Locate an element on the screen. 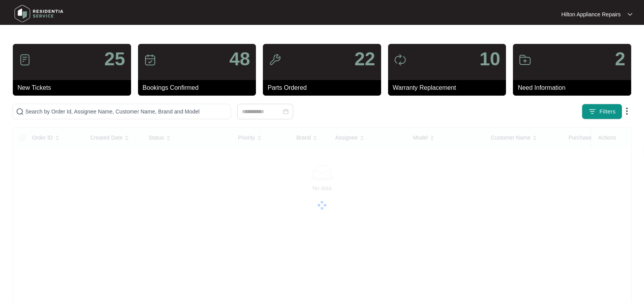 The height and width of the screenshot is (302, 644). p: Hilton Appliance Repairs is located at coordinates (591, 14).